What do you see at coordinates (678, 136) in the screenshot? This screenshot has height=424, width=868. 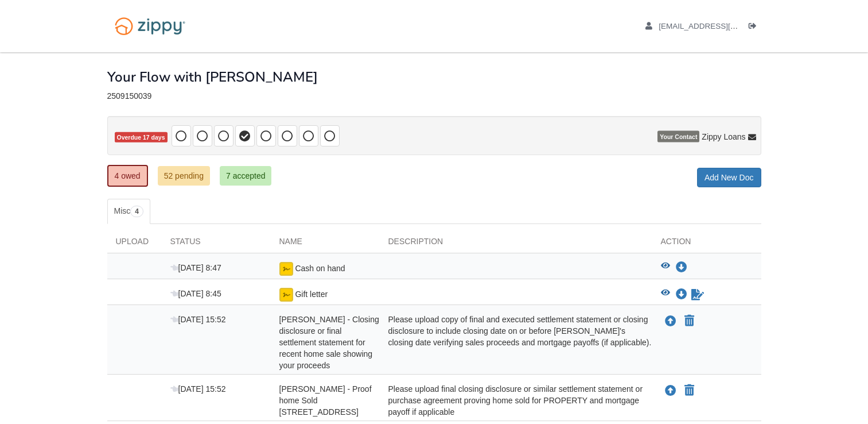 I see `span: Your Contact` at bounding box center [678, 136].